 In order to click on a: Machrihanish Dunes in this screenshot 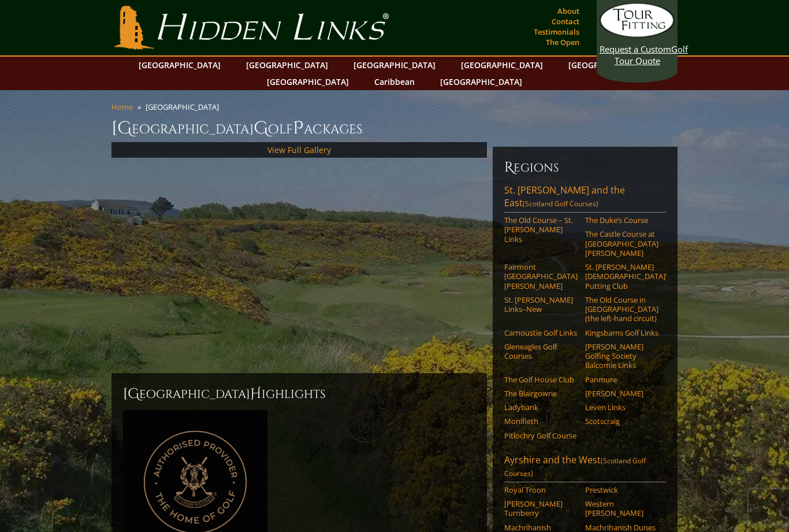, I will do `click(621, 527)`.